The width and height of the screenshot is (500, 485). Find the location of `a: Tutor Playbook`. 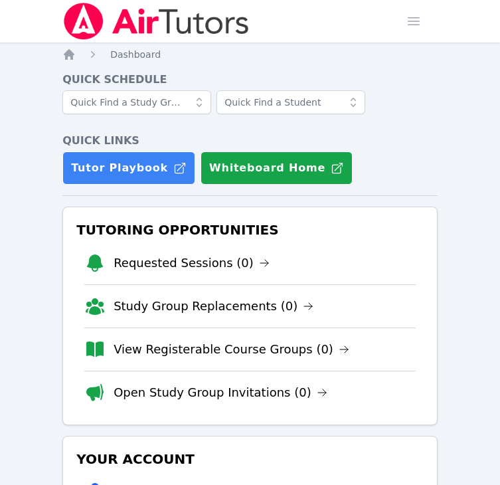

a: Tutor Playbook is located at coordinates (129, 168).